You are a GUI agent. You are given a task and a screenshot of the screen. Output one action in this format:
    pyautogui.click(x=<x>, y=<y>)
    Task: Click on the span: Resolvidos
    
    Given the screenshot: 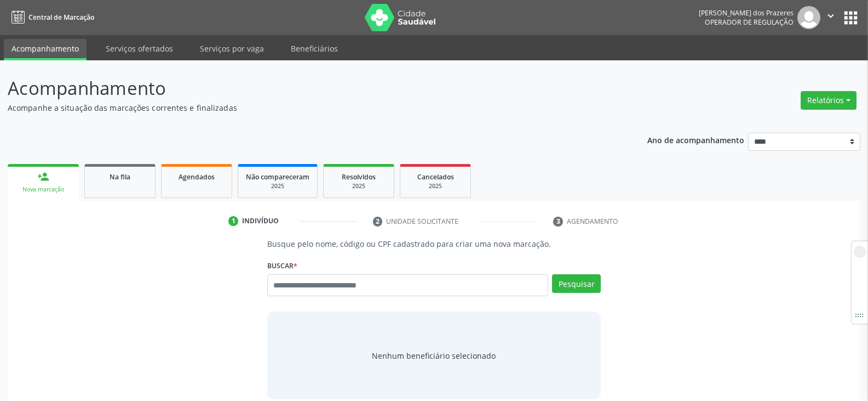 What is the action you would take?
    pyautogui.click(x=359, y=176)
    